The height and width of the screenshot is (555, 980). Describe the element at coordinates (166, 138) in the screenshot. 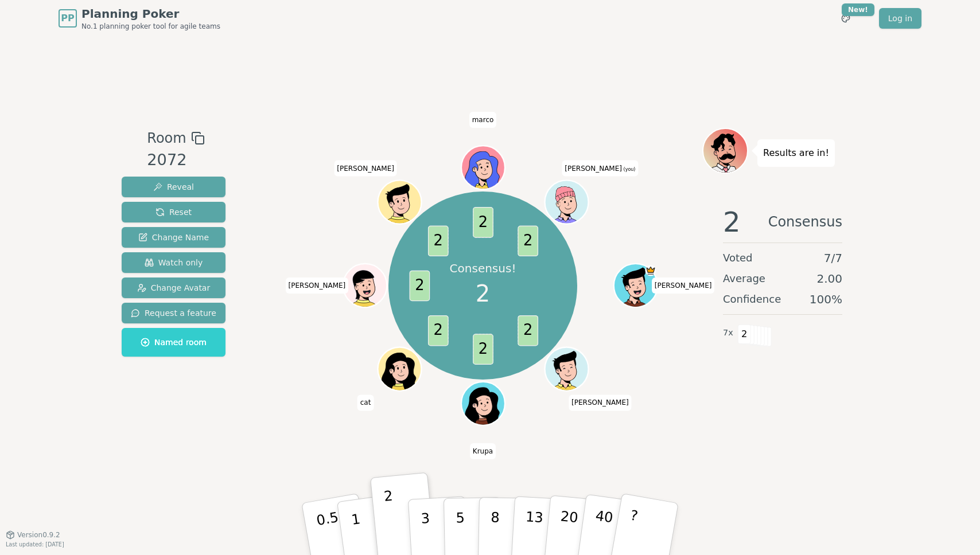

I see `span: Room` at that location.